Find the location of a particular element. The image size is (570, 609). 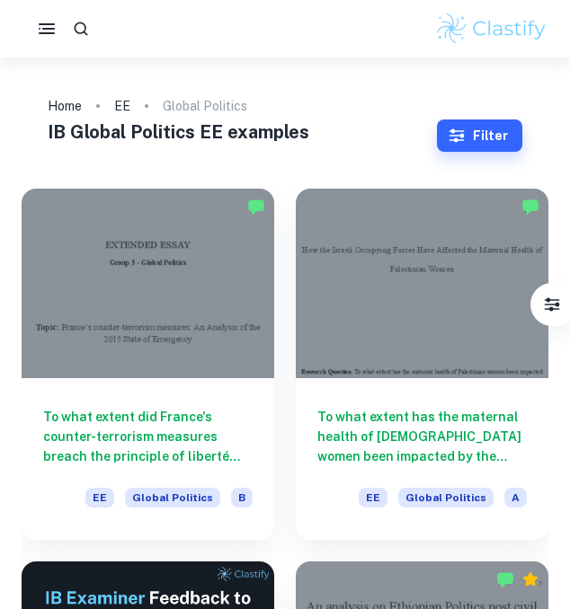

a: EE is located at coordinates (122, 106).